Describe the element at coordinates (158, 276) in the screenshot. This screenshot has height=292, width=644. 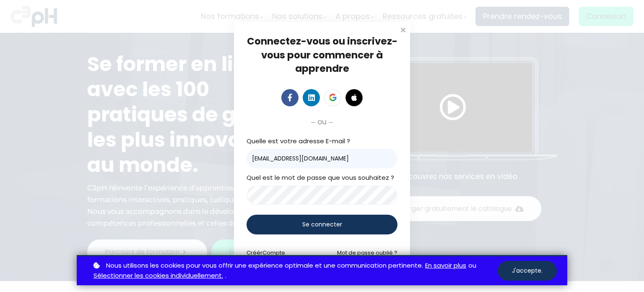
I see `a: Sélectionner les cookies individuellement.` at that location.